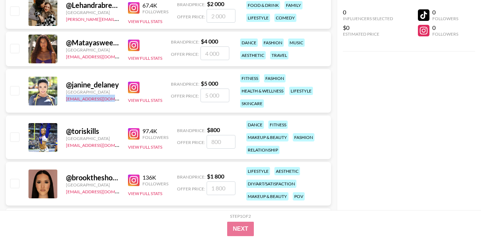  I want to click on div: Influencers Selected, so click(368, 18).